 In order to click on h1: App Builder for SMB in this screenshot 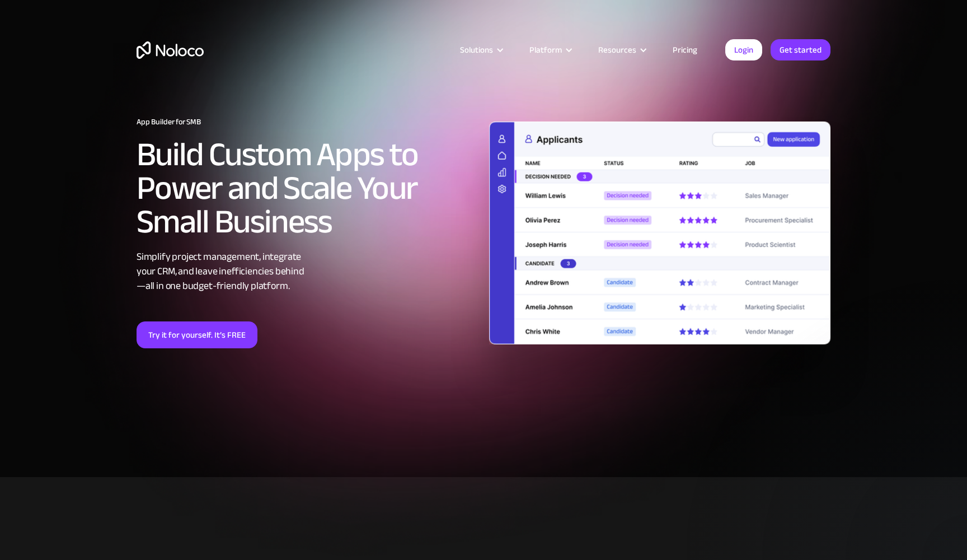, I will do `click(307, 122)`.